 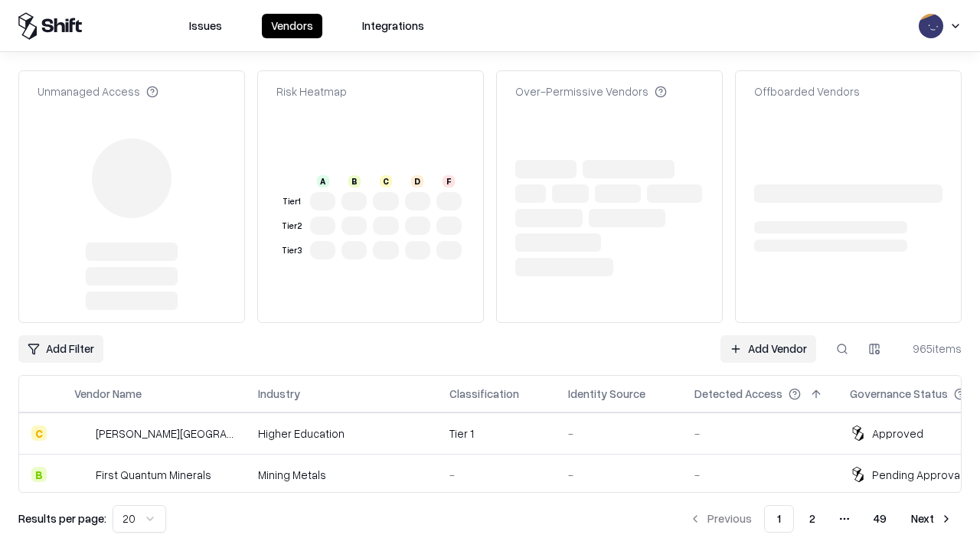 What do you see at coordinates (897, 433) in the screenshot?
I see `div: Approved` at bounding box center [897, 433].